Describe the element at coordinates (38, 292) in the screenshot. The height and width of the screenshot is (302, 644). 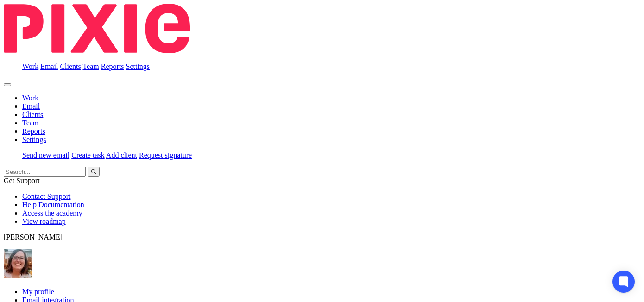
I see `span: My profile` at that location.